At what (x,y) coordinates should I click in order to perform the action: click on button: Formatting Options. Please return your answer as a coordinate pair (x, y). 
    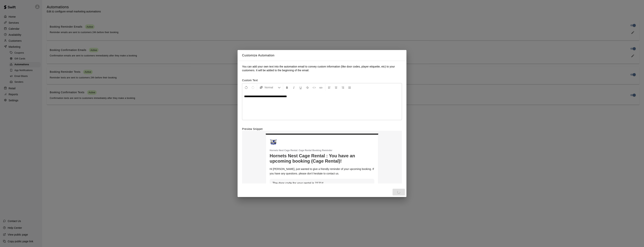
    Looking at the image, I should click on (270, 87).